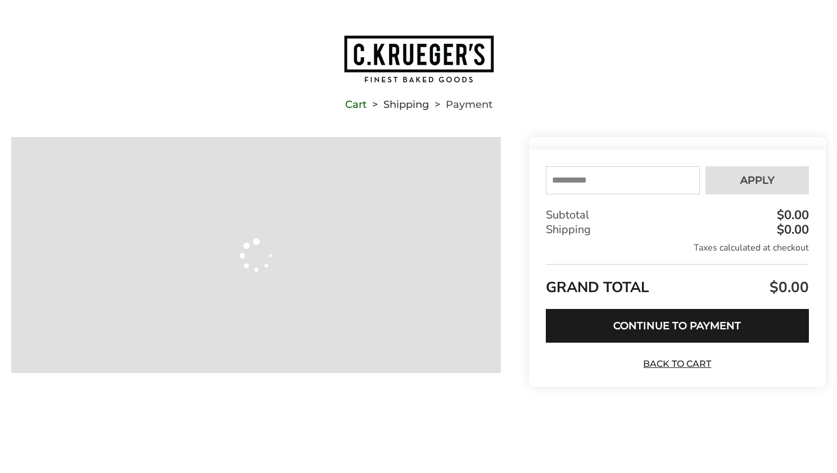 The width and height of the screenshot is (837, 473). What do you see at coordinates (397, 105) in the screenshot?
I see `li: Shipping` at bounding box center [397, 105].